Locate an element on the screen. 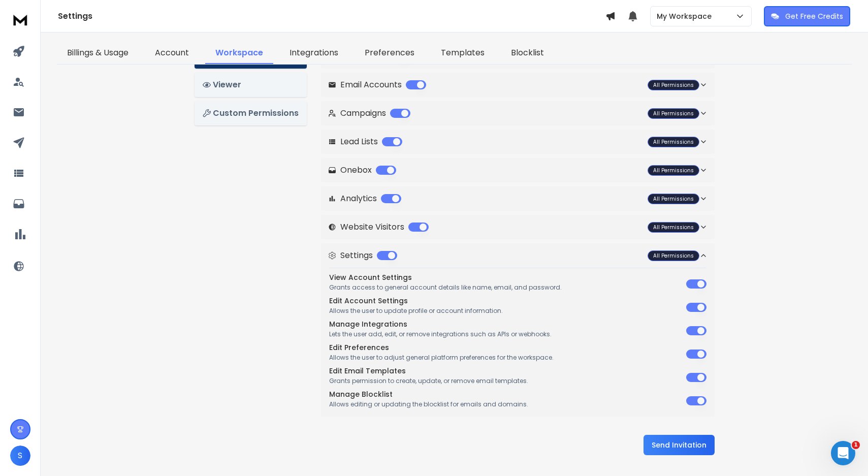 The height and width of the screenshot is (476, 868). button: Campaigns All Permissions is located at coordinates (517, 113).